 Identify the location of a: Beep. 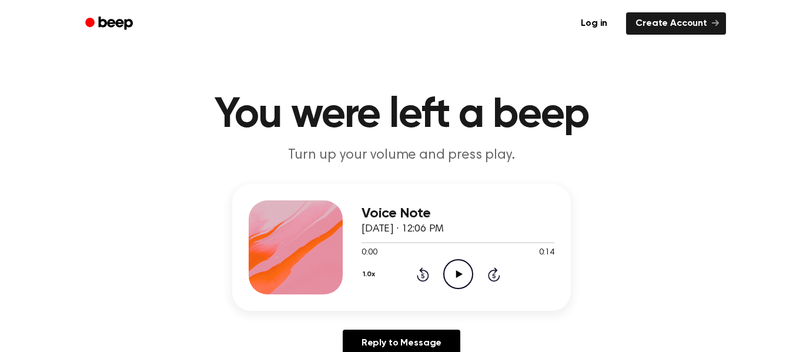
(110, 24).